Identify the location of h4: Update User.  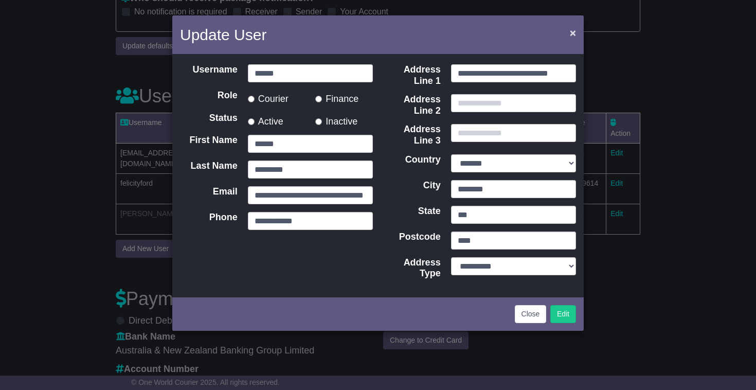
(223, 34).